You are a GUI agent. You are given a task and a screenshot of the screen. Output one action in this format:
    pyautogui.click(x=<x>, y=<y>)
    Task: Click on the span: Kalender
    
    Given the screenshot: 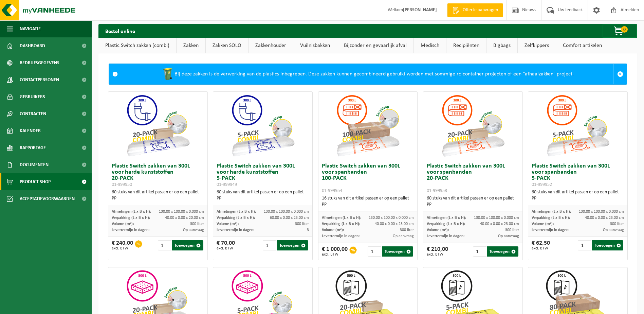 What is the action you would take?
    pyautogui.click(x=30, y=131)
    